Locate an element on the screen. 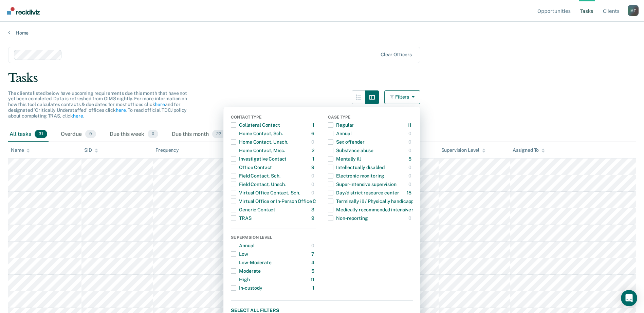 This screenshot has height=313, width=644. div: Terminally ill / Physically handicapped is located at coordinates (373, 202).